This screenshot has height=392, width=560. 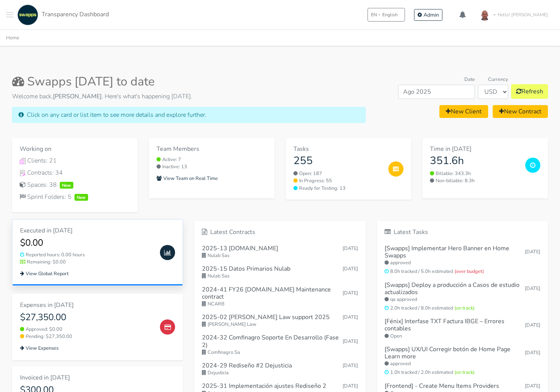 I want to click on small: Remaining: $0.00, so click(x=87, y=262).